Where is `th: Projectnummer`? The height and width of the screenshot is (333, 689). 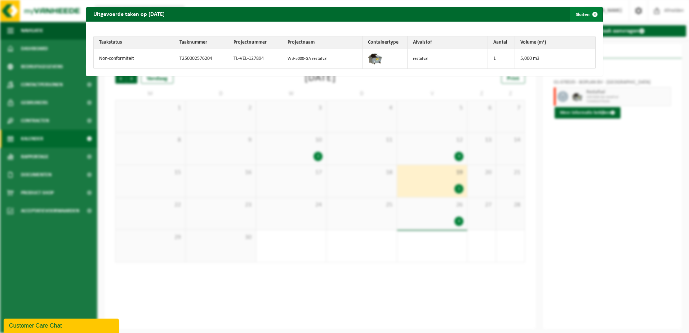
th: Projectnummer is located at coordinates (255, 42).